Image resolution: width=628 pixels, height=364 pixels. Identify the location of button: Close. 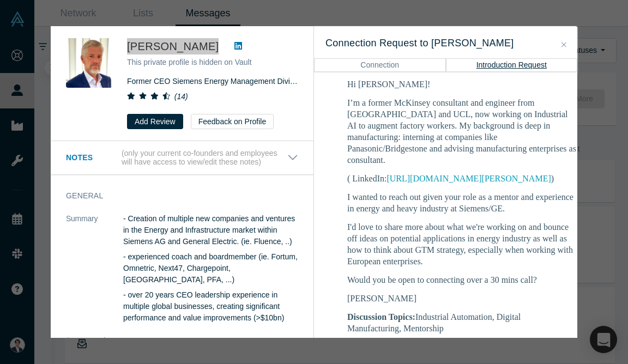
(564, 45).